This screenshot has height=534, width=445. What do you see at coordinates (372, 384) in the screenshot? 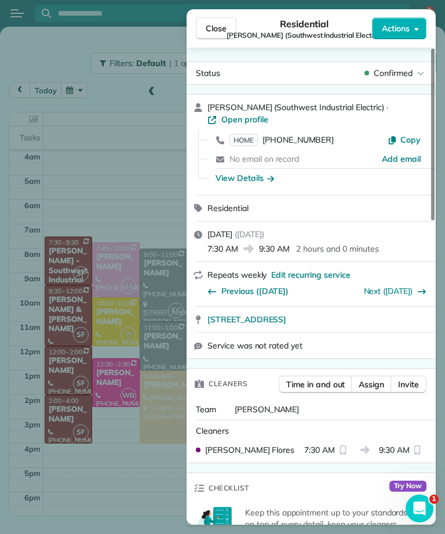
I see `span: Assign` at bounding box center [372, 384].